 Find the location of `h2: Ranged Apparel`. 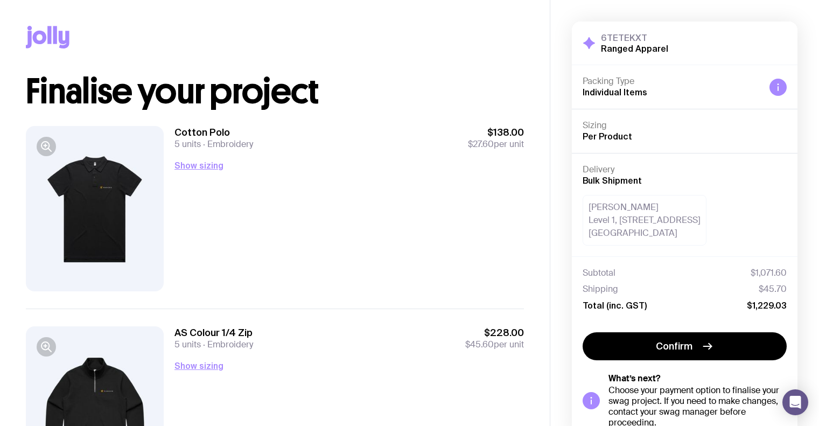

h2: Ranged Apparel is located at coordinates (635, 48).